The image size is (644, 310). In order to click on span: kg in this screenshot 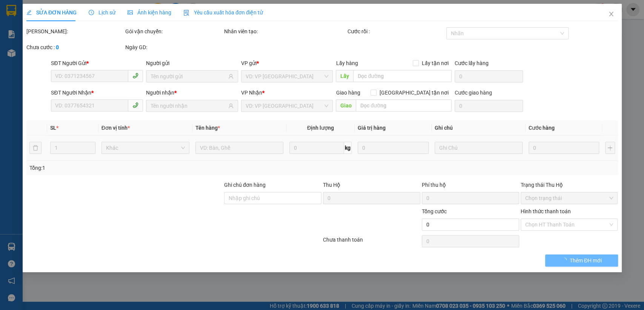, I will do `click(348, 148)`.